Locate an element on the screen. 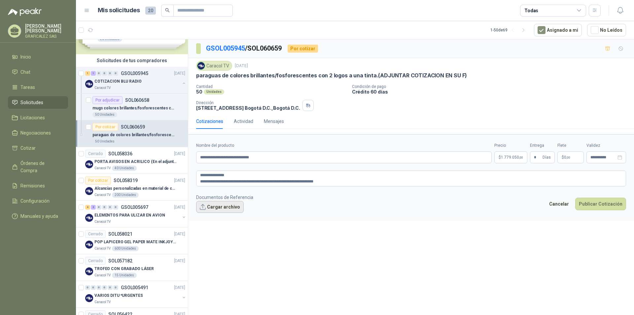 The height and width of the screenshot is (315, 634). p: SOL057182 is located at coordinates (120, 261).